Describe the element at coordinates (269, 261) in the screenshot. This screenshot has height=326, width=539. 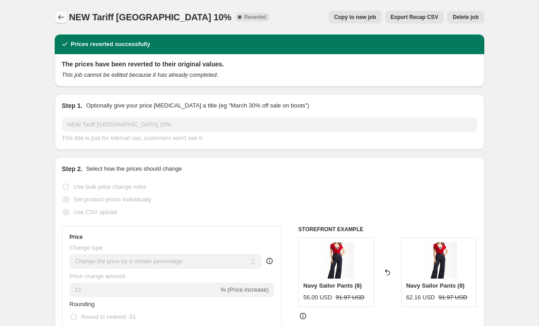
I see `div: help` at that location.